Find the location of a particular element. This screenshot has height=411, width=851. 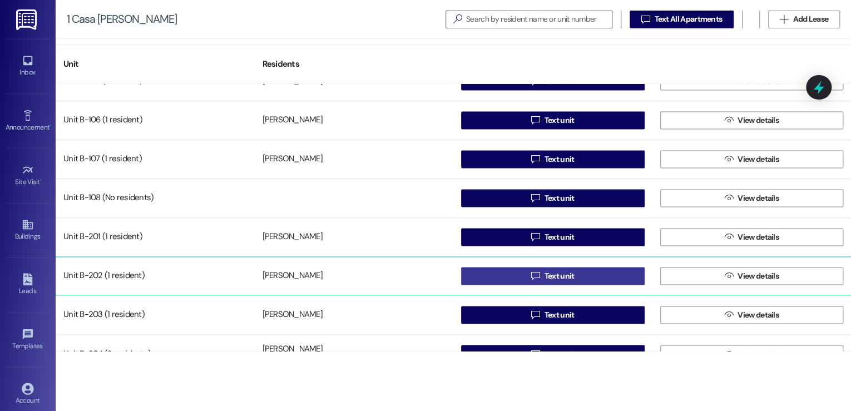

div: Unit B-204 (2 residents) is located at coordinates (155, 354).